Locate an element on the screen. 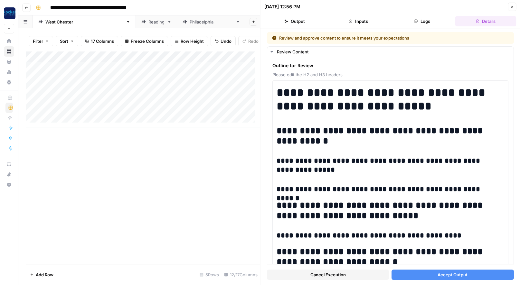 Image resolution: width=520 pixels, height=285 pixels. button: Redo is located at coordinates (250, 41).